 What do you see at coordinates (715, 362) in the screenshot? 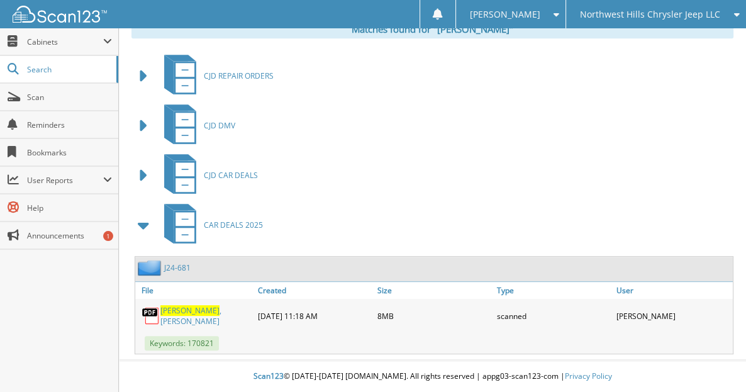
I see `div: Chat Widget` at bounding box center [715, 362].